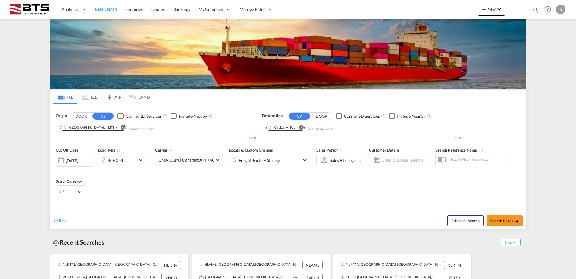  Describe the element at coordinates (327, 150) in the screenshot. I see `span: Sales Person` at that location.